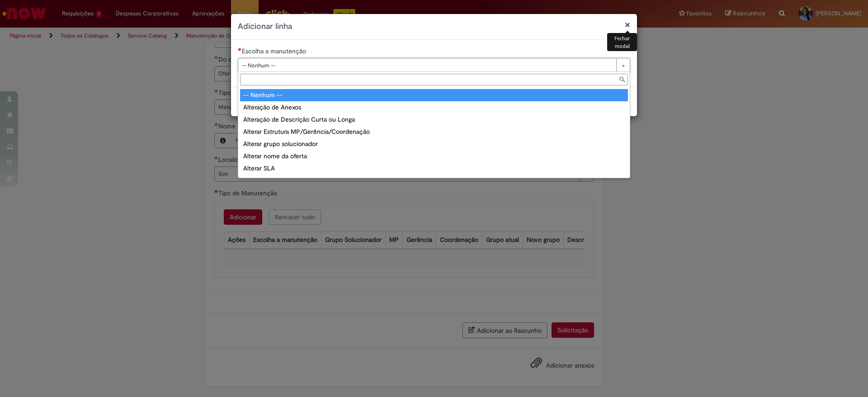 Image resolution: width=868 pixels, height=397 pixels. Describe the element at coordinates (434, 107) in the screenshot. I see `div: Alteração de Anexos` at that location.